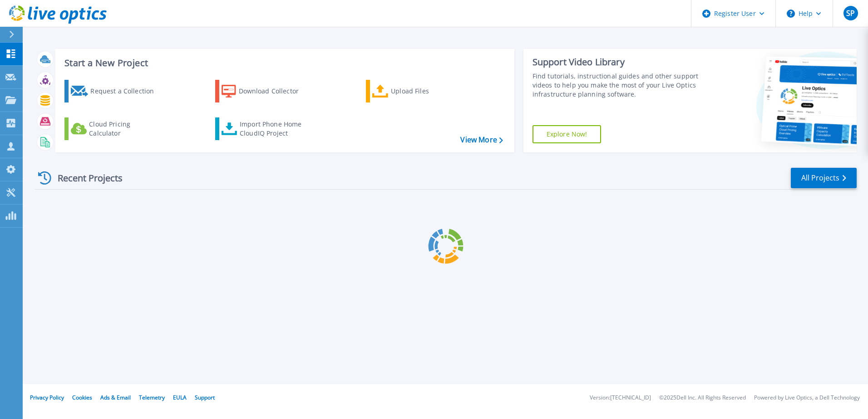 The height and width of the screenshot is (419, 868). What do you see at coordinates (427, 91) in the screenshot?
I see `div: Upload Files` at bounding box center [427, 91].